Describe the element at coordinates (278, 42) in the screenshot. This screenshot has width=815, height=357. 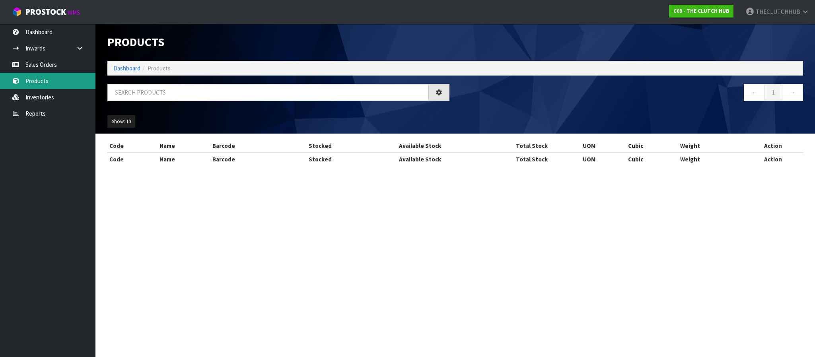
I see `h1: Products` at that location.